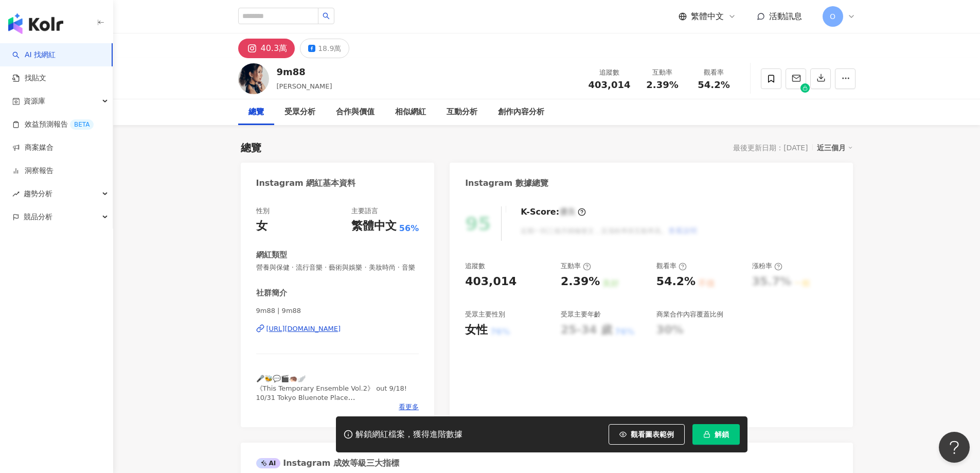 Image resolution: width=980 pixels, height=473 pixels. I want to click on div: 9m88, so click(305, 72).